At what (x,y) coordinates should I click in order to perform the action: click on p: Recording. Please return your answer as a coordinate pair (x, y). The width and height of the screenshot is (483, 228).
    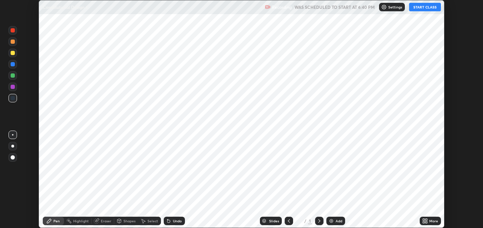
    Looking at the image, I should click on (282, 7).